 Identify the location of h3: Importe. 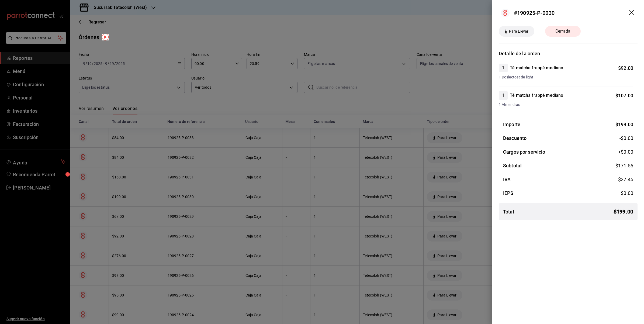
(511, 124).